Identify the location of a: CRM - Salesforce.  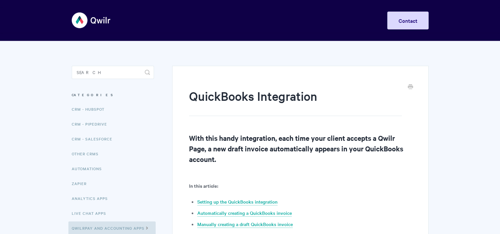
(94, 139).